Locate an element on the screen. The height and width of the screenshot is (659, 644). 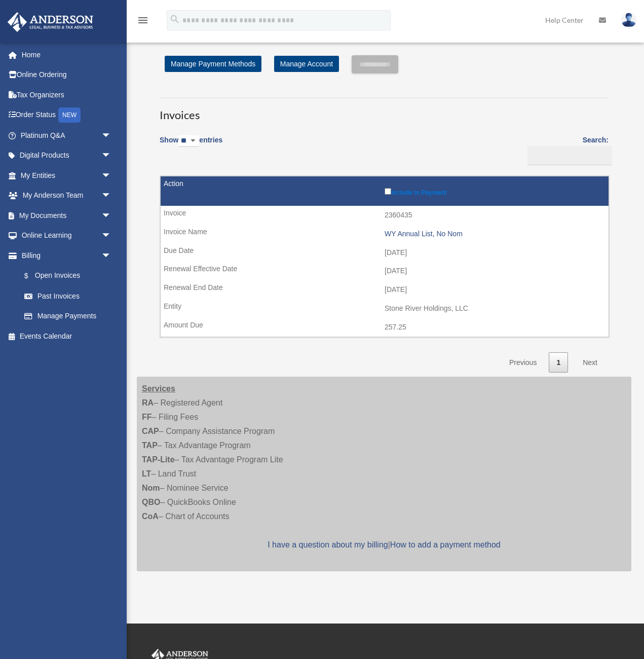
a: Home is located at coordinates (67, 54).